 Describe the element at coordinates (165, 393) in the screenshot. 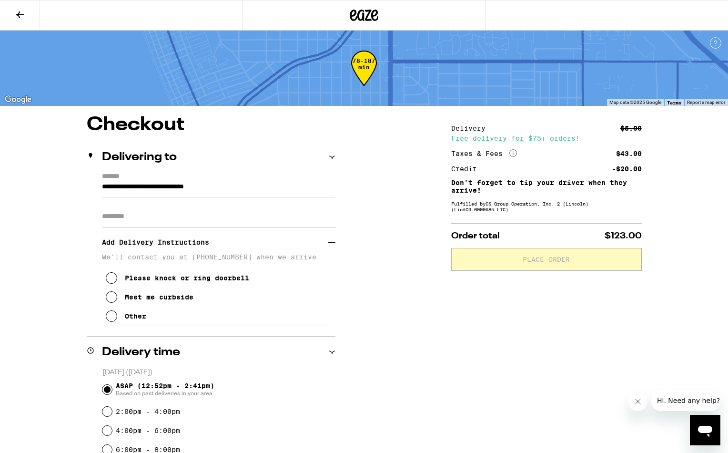

I see `span: Based on past deliveries in your area` at that location.